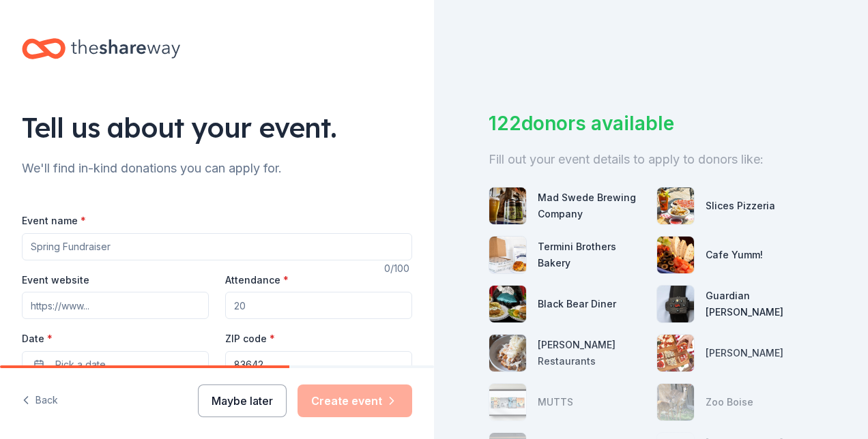 The height and width of the screenshot is (439, 868). Describe the element at coordinates (80, 364) in the screenshot. I see `span: Pick a date` at that location.